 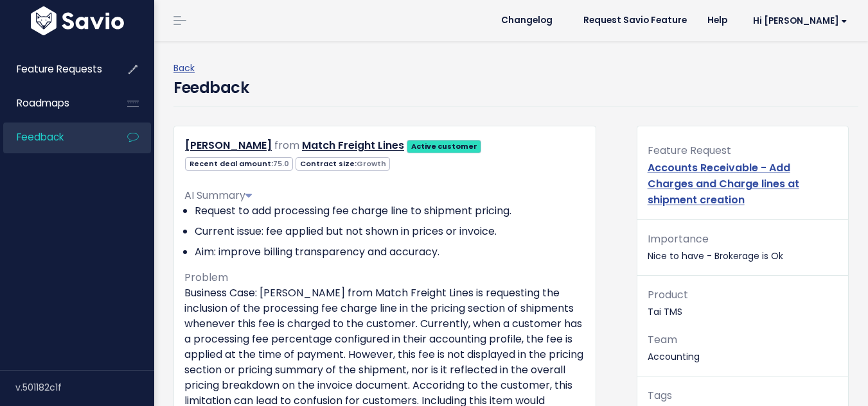 What do you see at coordinates (743, 303) in the screenshot?
I see `p: Tai TMS` at bounding box center [743, 303].